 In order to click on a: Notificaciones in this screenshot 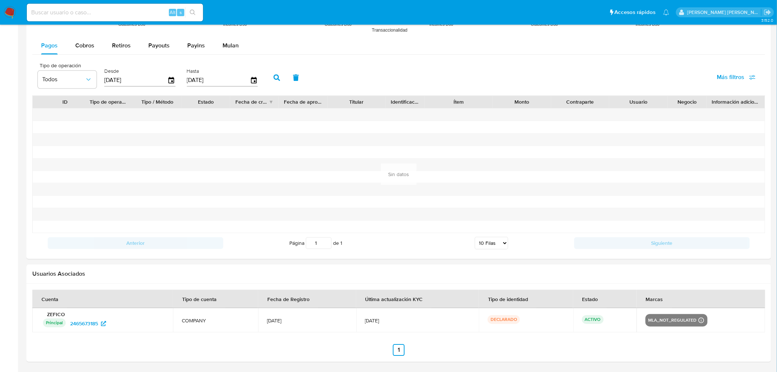, I will do `click(666, 12)`.